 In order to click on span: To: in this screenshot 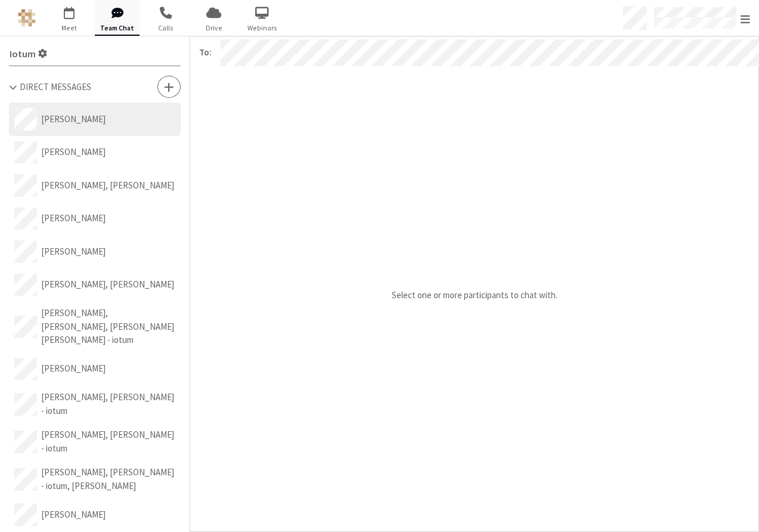, I will do `click(205, 52)`.